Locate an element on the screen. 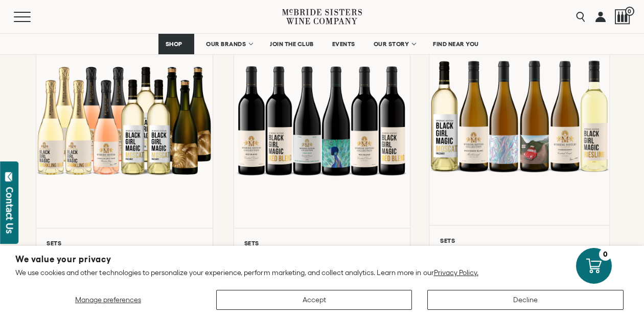 This screenshot has width=644, height=315. span: Manage preferences is located at coordinates (108, 300).